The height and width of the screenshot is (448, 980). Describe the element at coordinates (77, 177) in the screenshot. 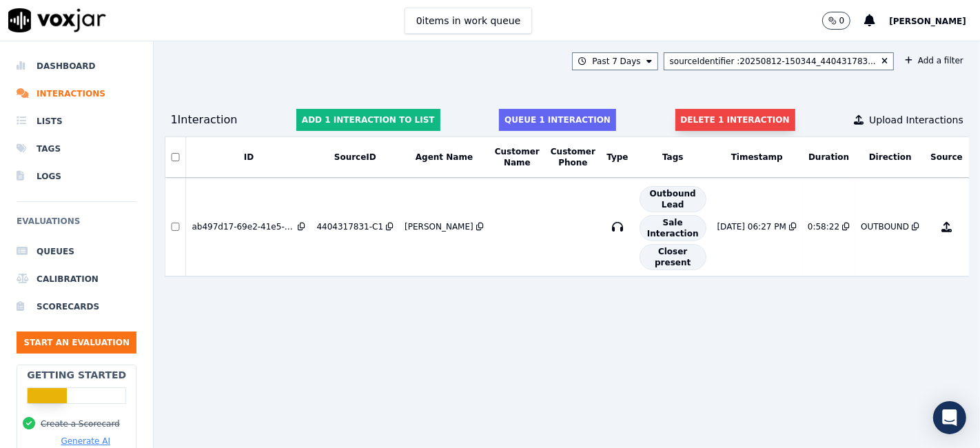

I see `li: Logs` at that location.